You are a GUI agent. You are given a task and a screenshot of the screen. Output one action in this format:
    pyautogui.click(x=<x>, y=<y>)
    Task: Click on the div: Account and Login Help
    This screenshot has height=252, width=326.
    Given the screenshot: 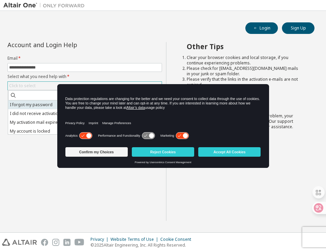 What is the action you would take?
    pyautogui.click(x=69, y=45)
    